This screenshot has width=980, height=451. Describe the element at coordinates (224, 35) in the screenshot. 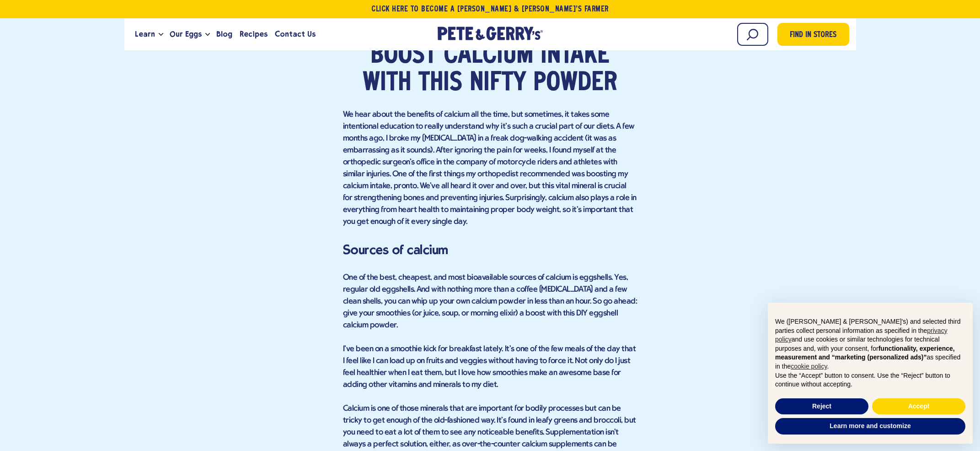

I see `a: Blog` at that location.